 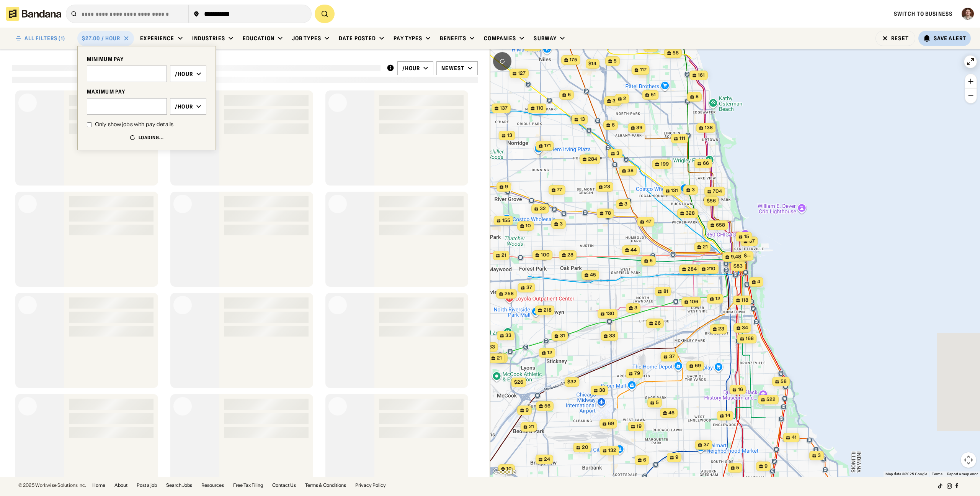 What do you see at coordinates (545, 38) in the screenshot?
I see `div: Subway` at bounding box center [545, 38].